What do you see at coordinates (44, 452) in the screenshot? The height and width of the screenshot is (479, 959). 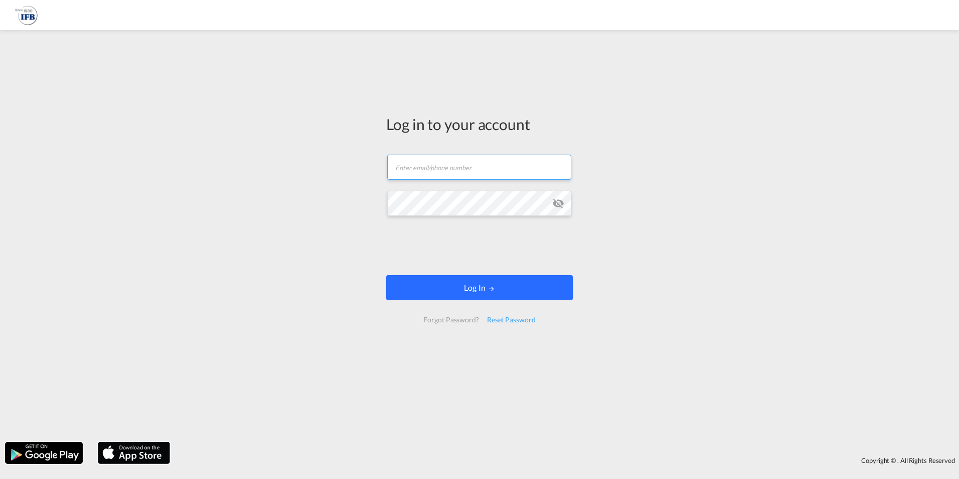 I see `img: google.png` at bounding box center [44, 452].